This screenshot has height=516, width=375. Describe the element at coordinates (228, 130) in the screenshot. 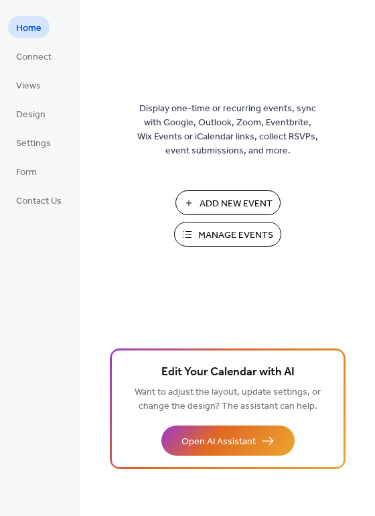

I see `span: Display one-time or recurring events, sync with Google, Outlook, Zoom, Eventbrite, Wix Events or ...` at that location.